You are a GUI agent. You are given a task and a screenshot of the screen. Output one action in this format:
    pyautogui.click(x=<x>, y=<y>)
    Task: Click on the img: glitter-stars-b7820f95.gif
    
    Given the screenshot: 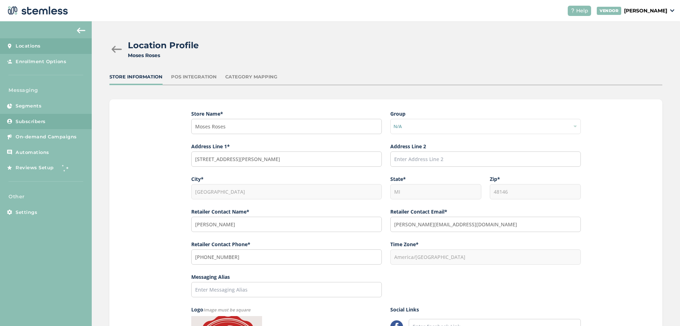 What is the action you would take?
    pyautogui.click(x=66, y=168)
    